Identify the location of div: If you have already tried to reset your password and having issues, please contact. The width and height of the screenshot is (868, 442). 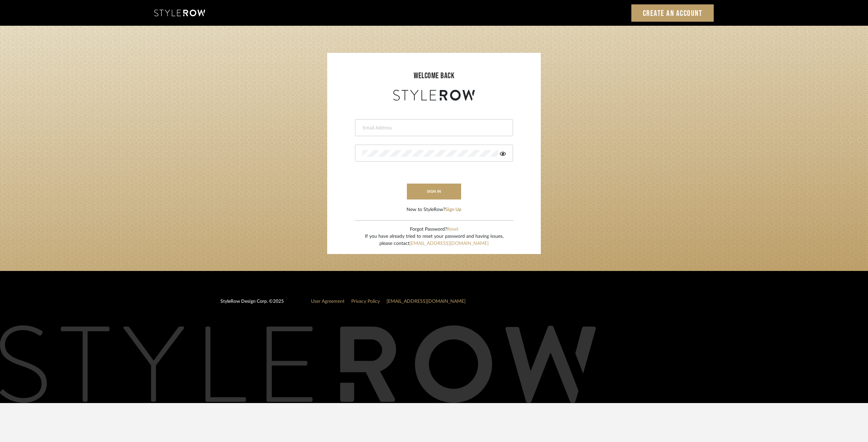
(434, 240).